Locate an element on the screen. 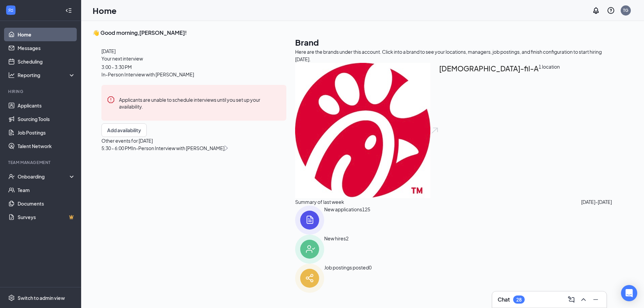 This screenshot has width=644, height=308. svg: Analysis is located at coordinates (12, 75).